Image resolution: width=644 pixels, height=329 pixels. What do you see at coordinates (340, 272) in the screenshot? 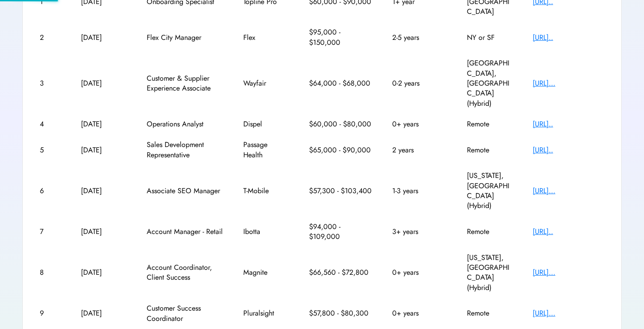
I see `div: $66,560 - $72,800` at bounding box center [340, 272].